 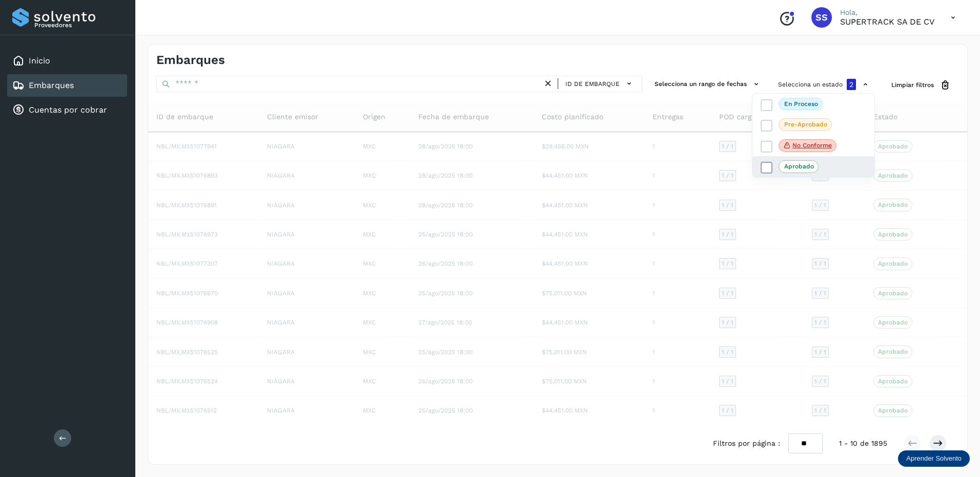 What do you see at coordinates (67, 109) in the screenshot?
I see `a: Cuentas por cobrar` at bounding box center [67, 109].